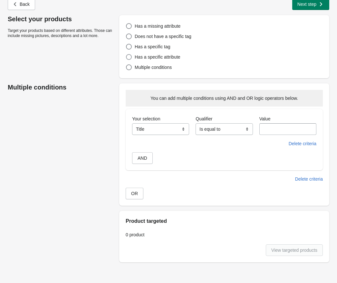  I want to click on p: 0 product, so click(224, 235).